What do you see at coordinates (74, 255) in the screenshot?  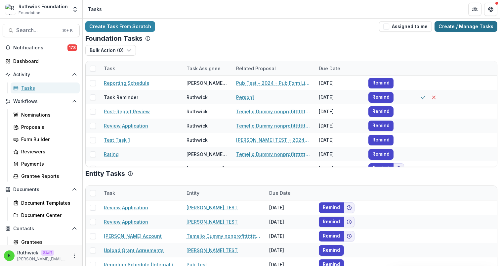 I see `button: More` at bounding box center [74, 255].